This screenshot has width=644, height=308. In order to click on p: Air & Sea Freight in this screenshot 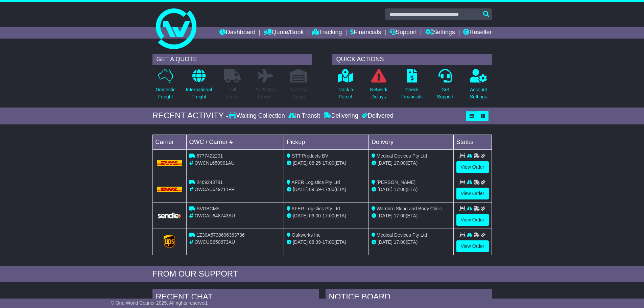, I will do `click(266, 93)`.